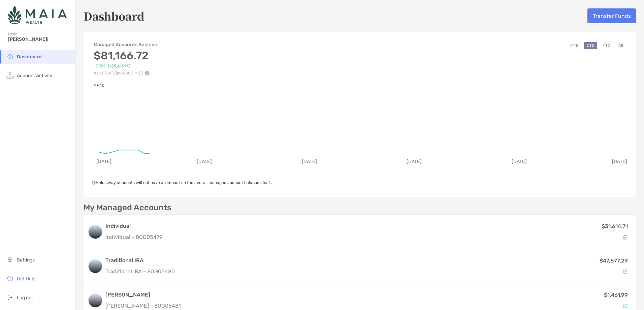 The image size is (644, 310). Describe the element at coordinates (35, 75) in the screenshot. I see `span: Account Activity` at that location.